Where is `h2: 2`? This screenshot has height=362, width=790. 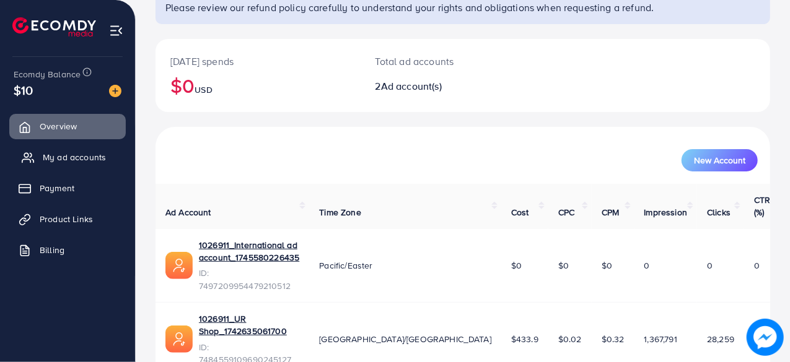 h2: 2 is located at coordinates (437, 86).